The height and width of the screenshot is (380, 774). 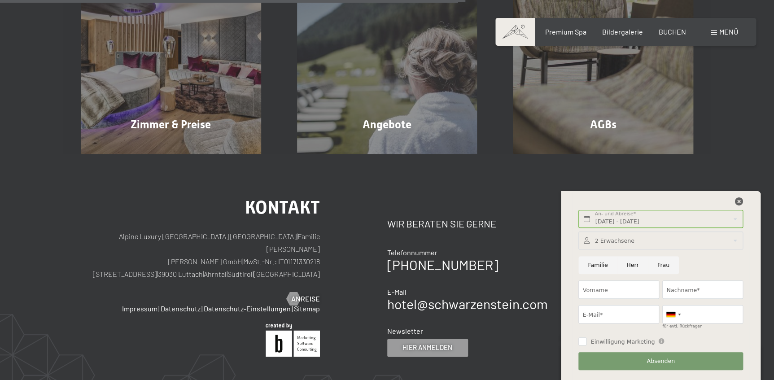 What do you see at coordinates (565, 31) in the screenshot?
I see `a: Premium Spa` at bounding box center [565, 31].